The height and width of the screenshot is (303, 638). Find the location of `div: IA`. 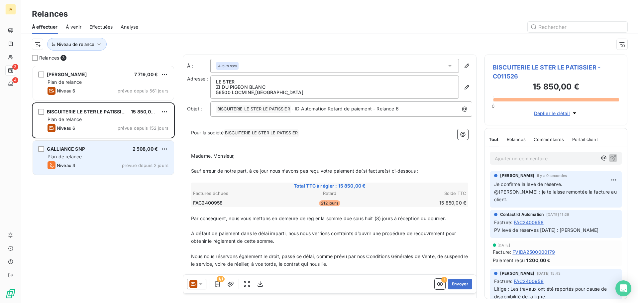

div: IA is located at coordinates (11, 9).